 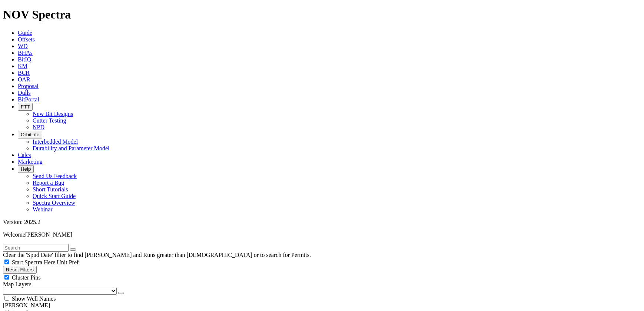 What do you see at coordinates (322, 222) in the screenshot?
I see `div: Version: 2025.2` at bounding box center [322, 222].